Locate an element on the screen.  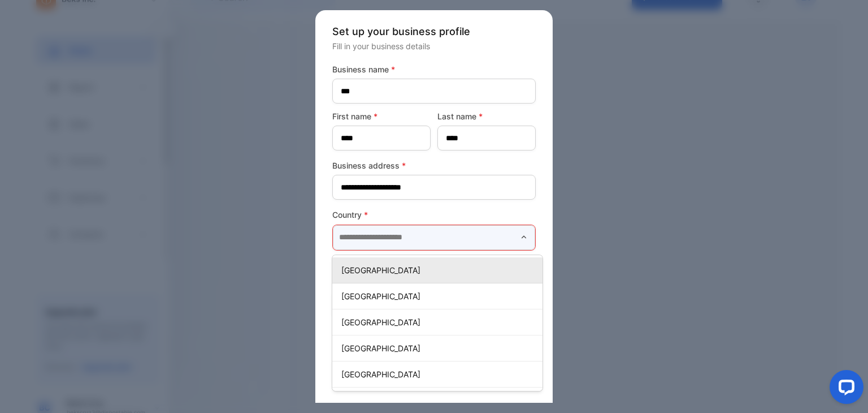
label: Business address is located at coordinates (434, 165).